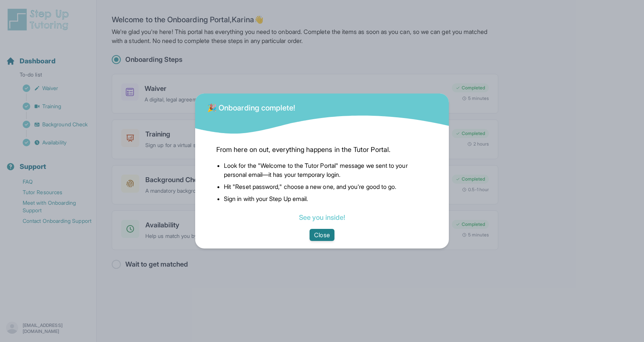  Describe the element at coordinates (322, 217) in the screenshot. I see `a: See you inside!` at that location.